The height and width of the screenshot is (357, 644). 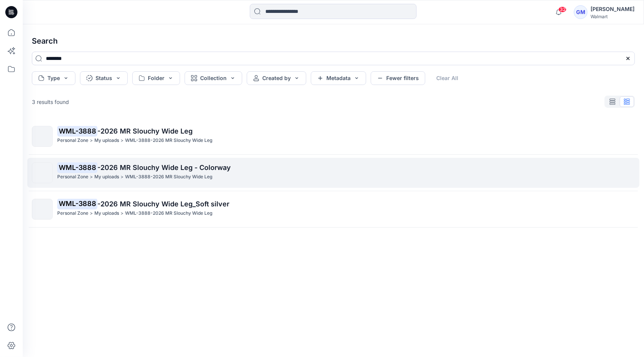 What do you see at coordinates (562, 9) in the screenshot?
I see `span: 32` at bounding box center [562, 9].